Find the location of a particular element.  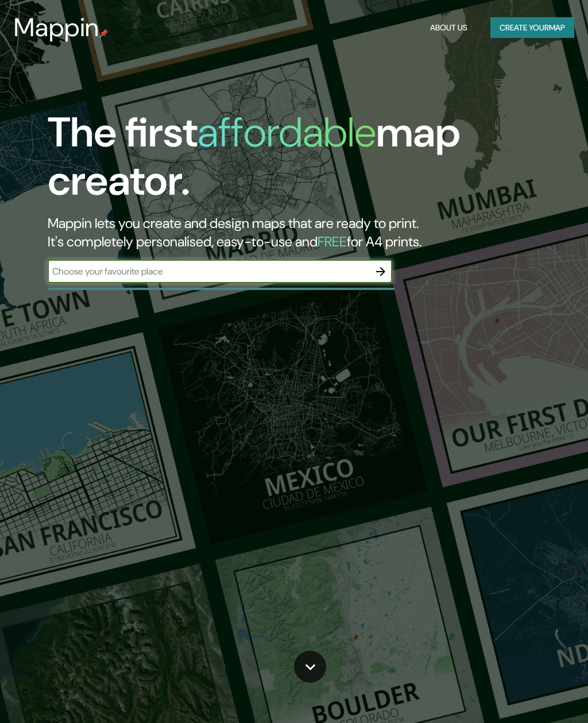

input: Choose your favourite place is located at coordinates (208, 271).